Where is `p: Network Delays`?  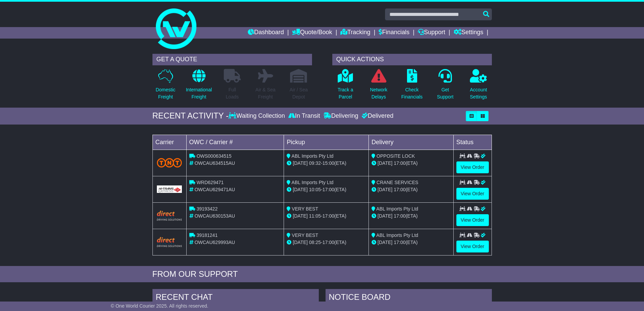
p: Network Delays is located at coordinates (378, 93).